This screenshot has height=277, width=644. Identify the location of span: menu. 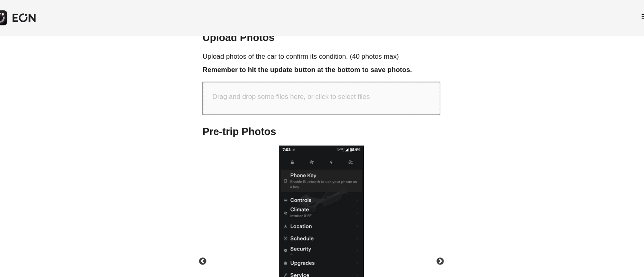
(630, 16).